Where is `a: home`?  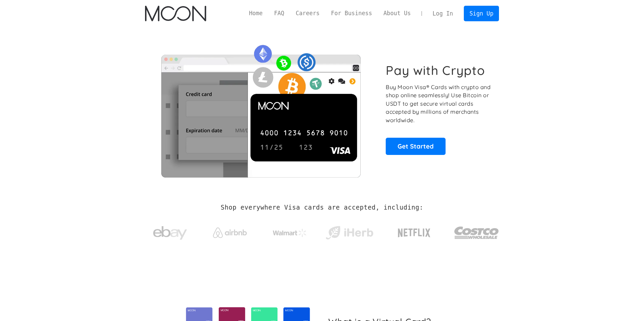 a: home is located at coordinates (176, 14).